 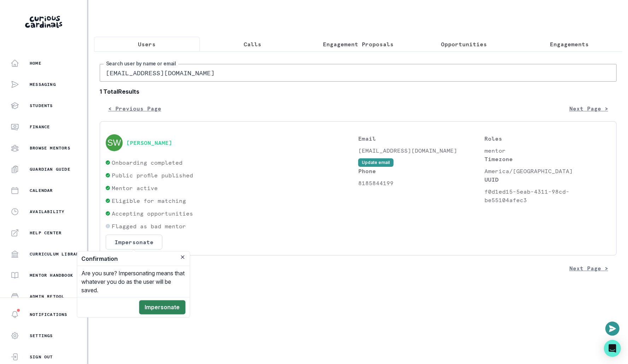 What do you see at coordinates (547, 180) in the screenshot?
I see `p: UUID` at bounding box center [547, 180].